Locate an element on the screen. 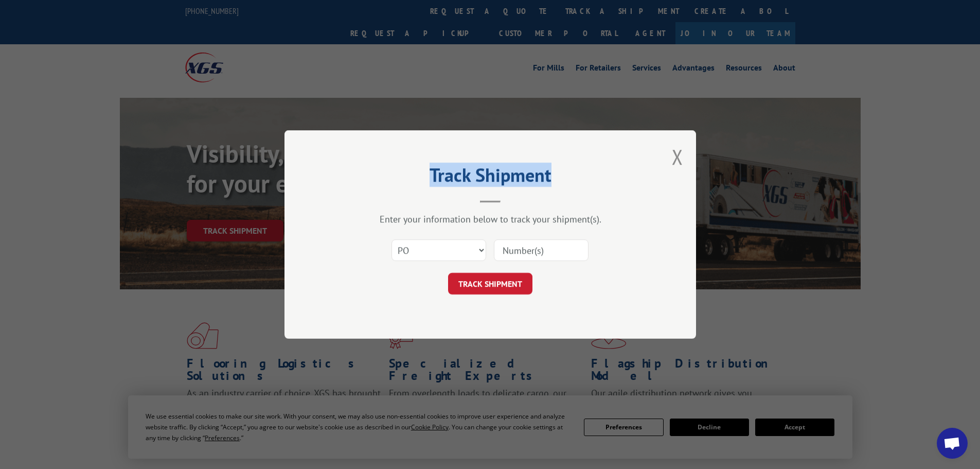 The width and height of the screenshot is (980, 469). button: Close modal is located at coordinates (677, 157).